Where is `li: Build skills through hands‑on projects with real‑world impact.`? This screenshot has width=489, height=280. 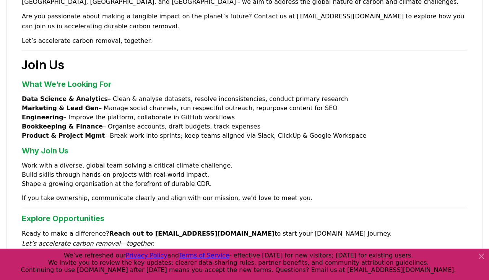
li: Build skills through hands‑on projects with real‑world impact. is located at coordinates (244, 175).